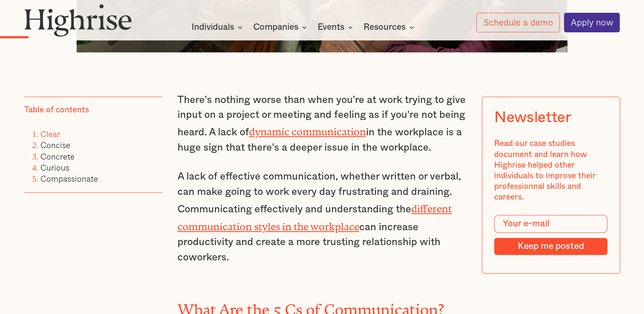 The image size is (644, 314). What do you see at coordinates (55, 145) in the screenshot?
I see `a: Concise` at bounding box center [55, 145].